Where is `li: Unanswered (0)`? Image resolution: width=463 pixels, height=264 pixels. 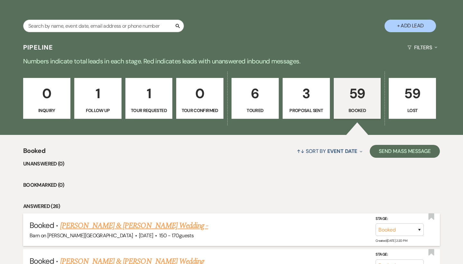
li: Unanswered (0) is located at coordinates (231, 164).